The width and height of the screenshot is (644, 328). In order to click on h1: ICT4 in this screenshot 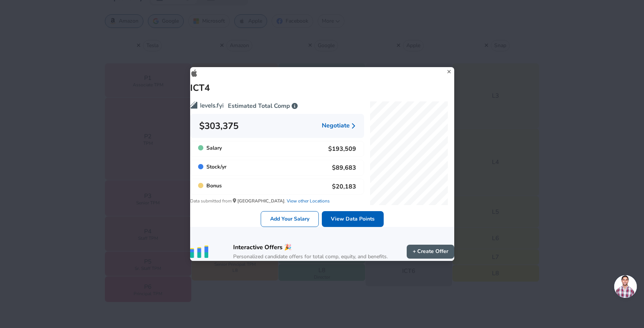, I will do `click(200, 88)`.